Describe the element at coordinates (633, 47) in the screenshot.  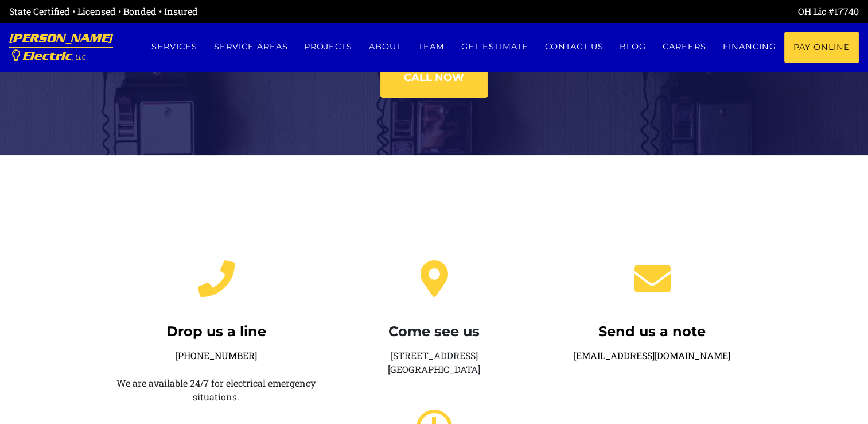
I see `a: Blog` at that location.